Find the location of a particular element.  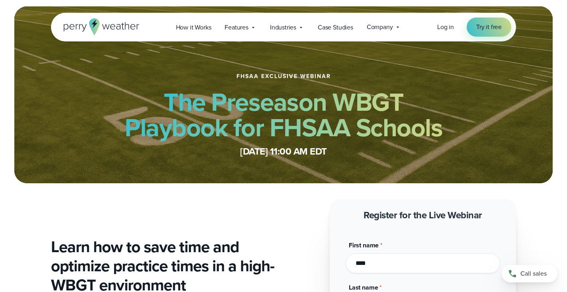

span: Case Studies is located at coordinates (335, 27).